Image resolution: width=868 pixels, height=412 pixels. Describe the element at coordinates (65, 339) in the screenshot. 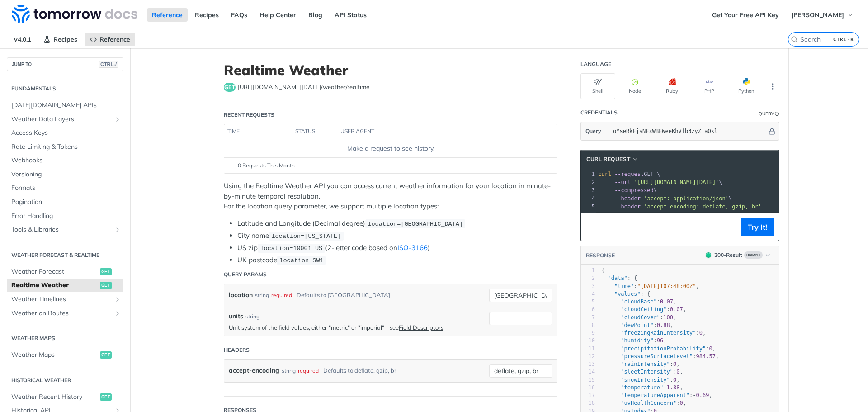

I see `h2: Weather Maps` at that location.